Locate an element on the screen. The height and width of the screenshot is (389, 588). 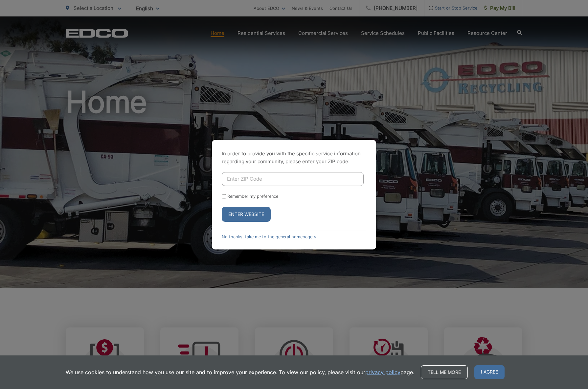
span: I agree is located at coordinates (489, 372).